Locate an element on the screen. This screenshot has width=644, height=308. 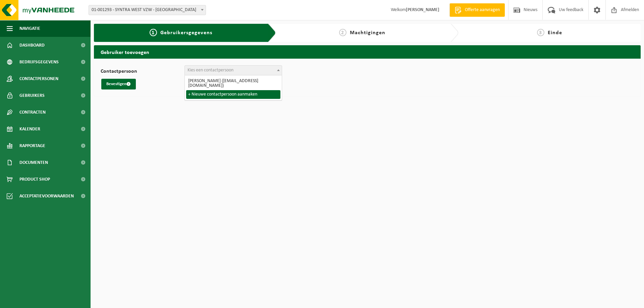
span: Navigatie is located at coordinates (30, 29).